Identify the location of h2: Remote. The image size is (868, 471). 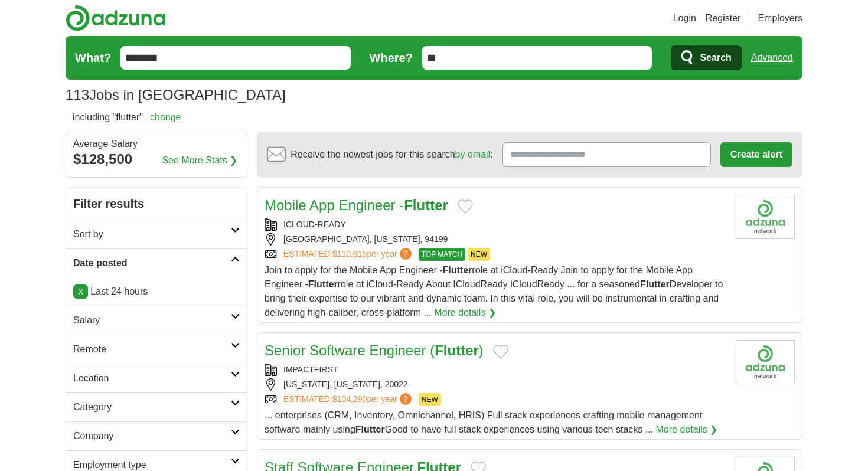
(152, 350).